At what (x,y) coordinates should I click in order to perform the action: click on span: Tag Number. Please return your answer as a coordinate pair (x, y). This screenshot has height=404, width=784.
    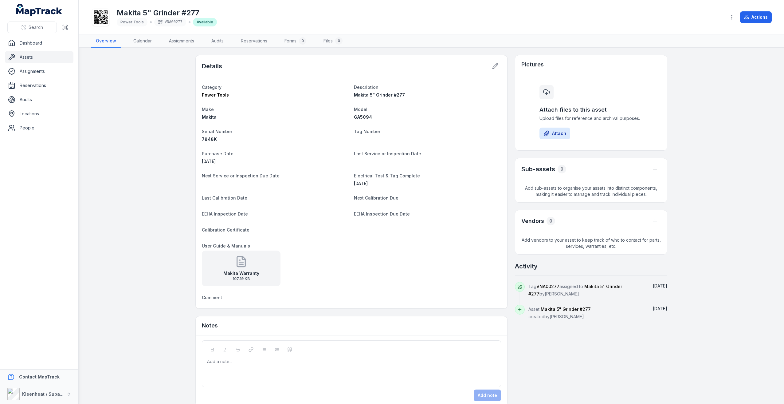
    Looking at the image, I should click on (367, 131).